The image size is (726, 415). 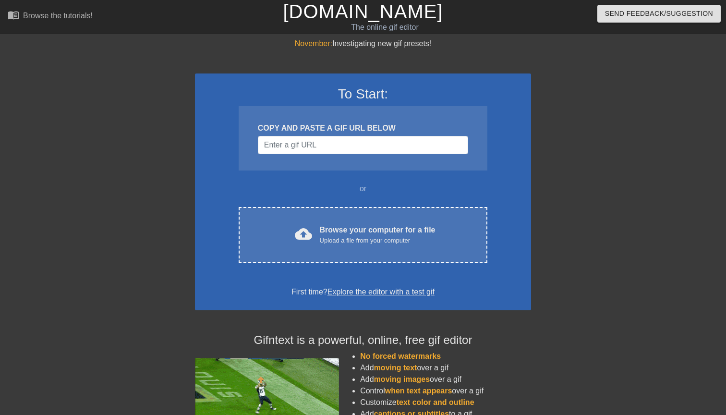 What do you see at coordinates (363, 189) in the screenshot?
I see `div: or` at bounding box center [363, 189].